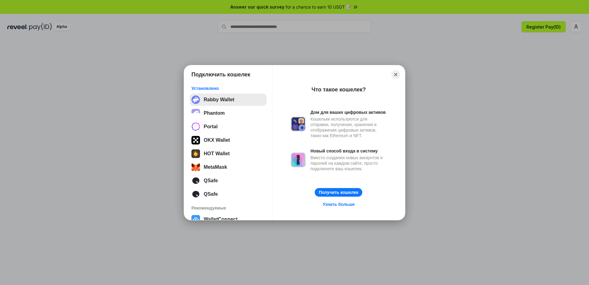 The width and height of the screenshot is (589, 285). Describe the element at coordinates (348, 163) in the screenshot. I see `div: Вместо создания новых аккаунтов и паролей на каждом сайте, просто подключите ваш кошелек.` at that location.